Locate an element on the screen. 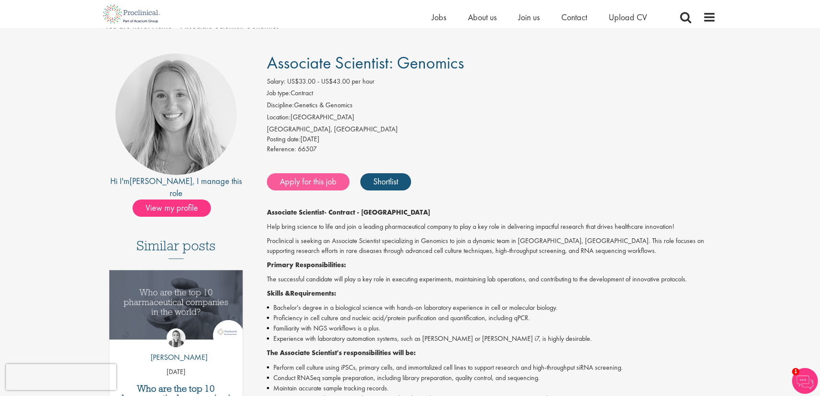 This screenshot has height=396, width=820. label: Reference: is located at coordinates (282, 149).